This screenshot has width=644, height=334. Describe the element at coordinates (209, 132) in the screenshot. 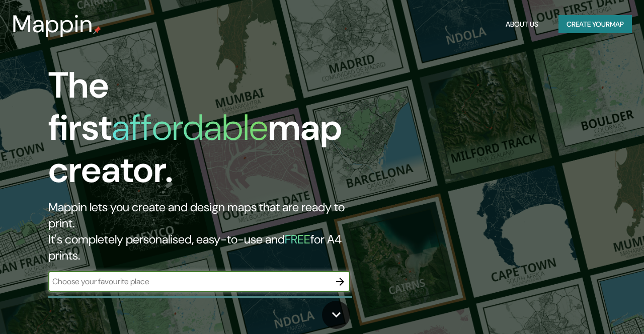

I see `h1: The first map creator.` at that location.